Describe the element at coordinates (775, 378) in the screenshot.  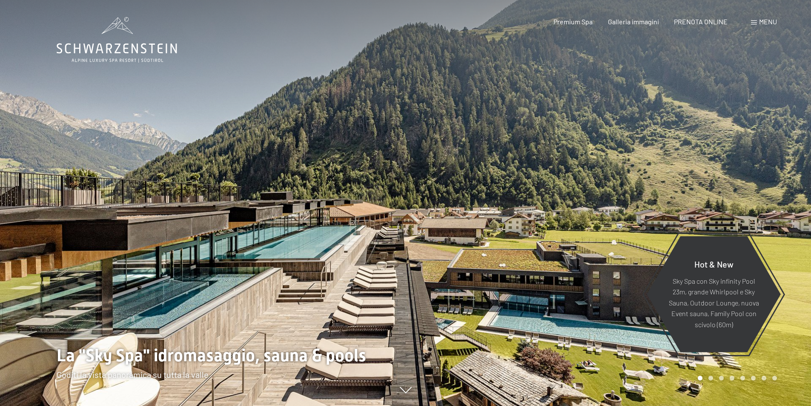
I see `div: Carousel Page 8` at that location.